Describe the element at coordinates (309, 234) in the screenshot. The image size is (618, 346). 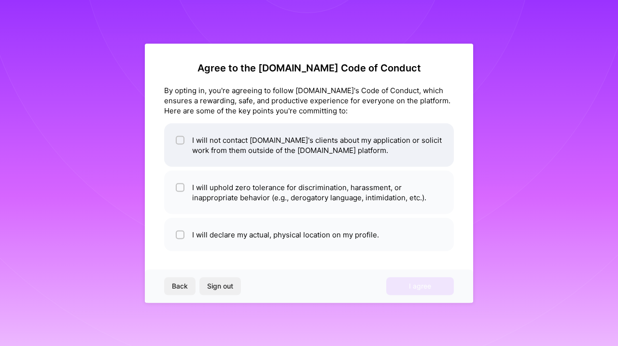
I see `li: I will declare my actual, physical location on my profile.` at that location.